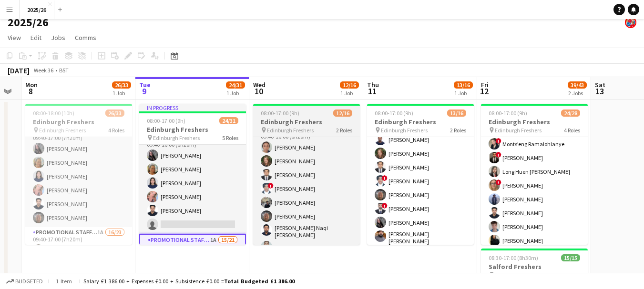  What do you see at coordinates (85, 38) in the screenshot?
I see `span: Comms` at bounding box center [85, 38].